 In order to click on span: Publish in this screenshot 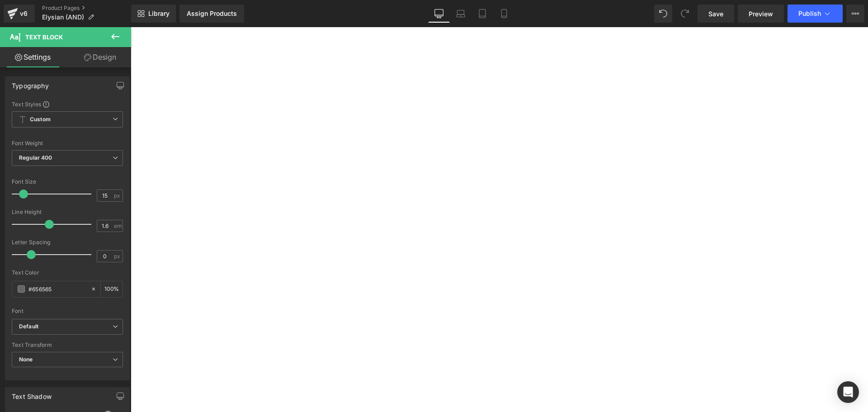, I will do `click(810, 14)`.